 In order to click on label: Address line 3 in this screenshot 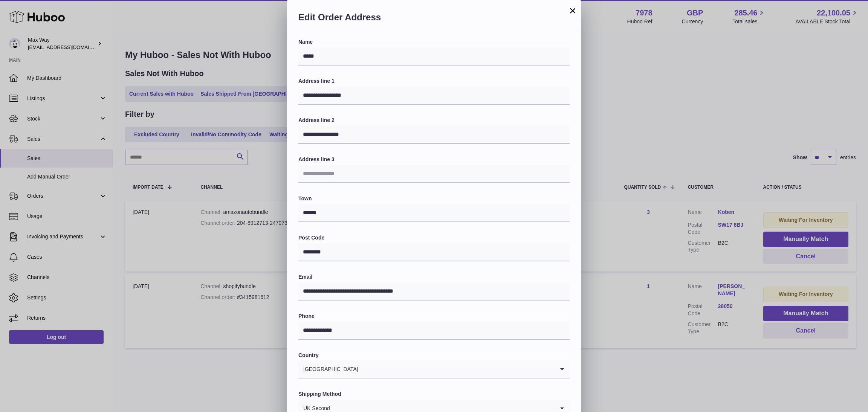, I will do `click(434, 159)`.